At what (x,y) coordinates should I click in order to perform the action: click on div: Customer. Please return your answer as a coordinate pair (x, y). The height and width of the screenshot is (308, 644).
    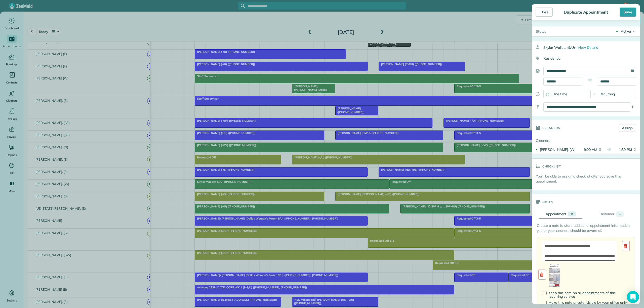
    Looking at the image, I should click on (606, 214).